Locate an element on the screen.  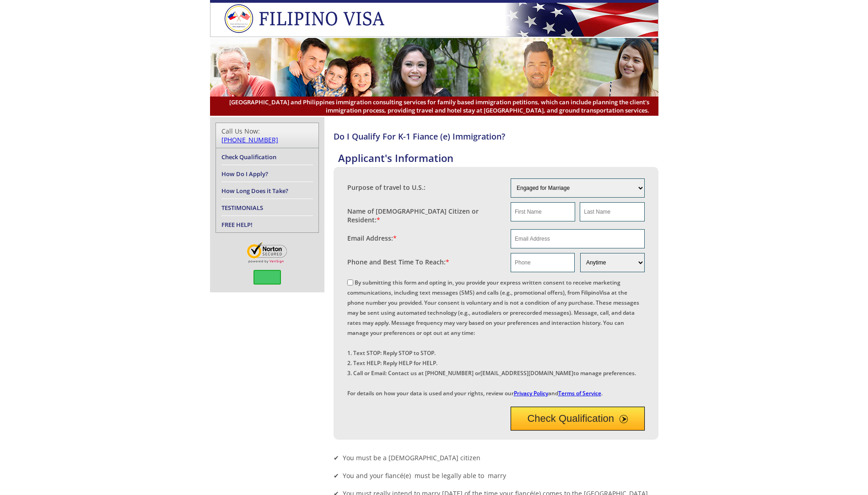
input: Phone is located at coordinates (543, 262).